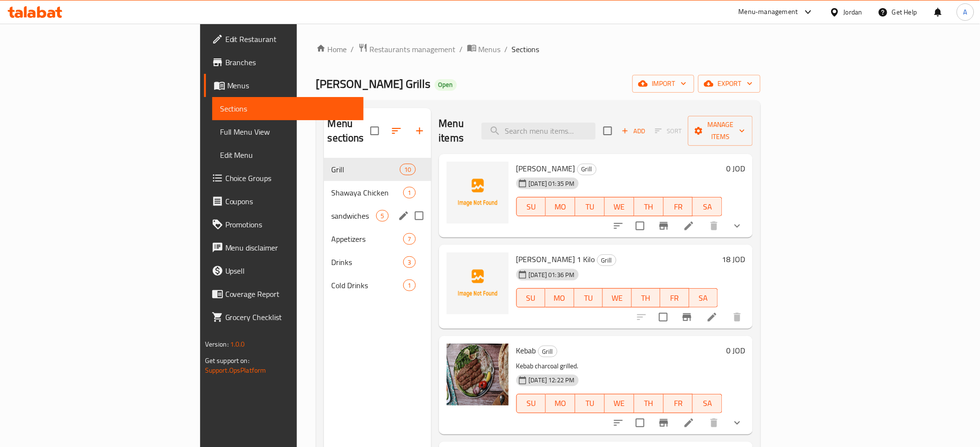  What do you see at coordinates (284, 317) in the screenshot?
I see `a: Grocery Checklist` at bounding box center [284, 317].